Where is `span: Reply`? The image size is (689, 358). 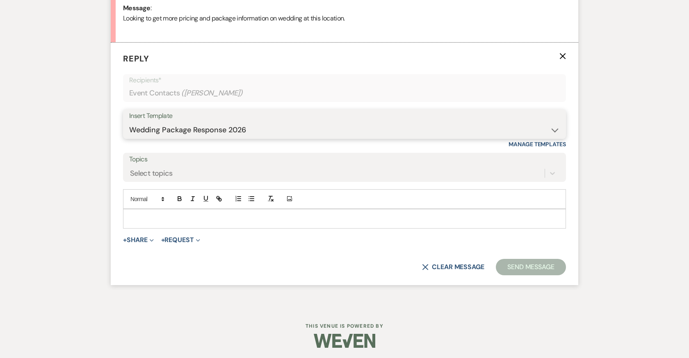 span: Reply is located at coordinates (136, 59).